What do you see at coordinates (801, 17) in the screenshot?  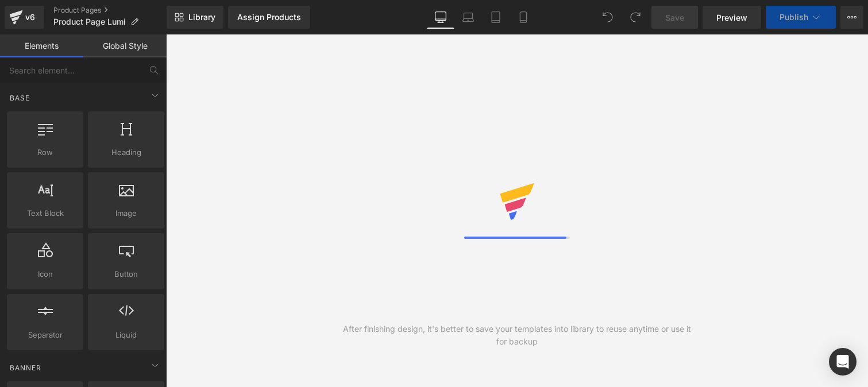 I see `button: Publish` at bounding box center [801, 17].